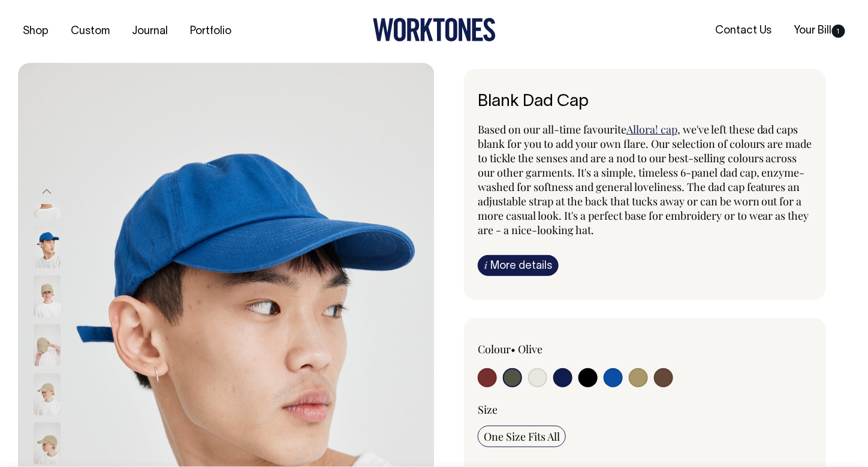  What do you see at coordinates (90, 31) in the screenshot?
I see `a: Custom` at bounding box center [90, 31].